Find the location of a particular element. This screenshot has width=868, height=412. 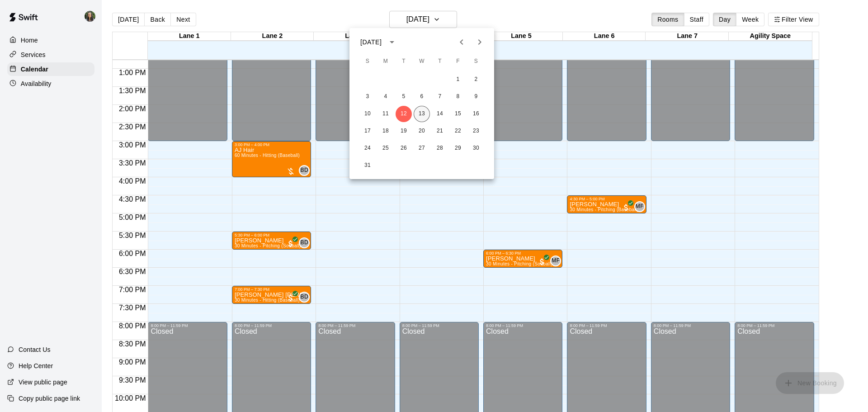

button: 10 is located at coordinates (367, 114).